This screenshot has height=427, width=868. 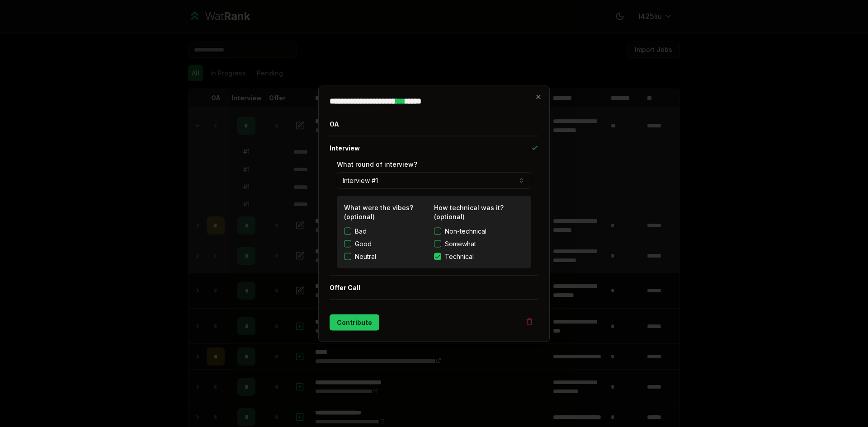 I want to click on div: Interview, so click(x=434, y=217).